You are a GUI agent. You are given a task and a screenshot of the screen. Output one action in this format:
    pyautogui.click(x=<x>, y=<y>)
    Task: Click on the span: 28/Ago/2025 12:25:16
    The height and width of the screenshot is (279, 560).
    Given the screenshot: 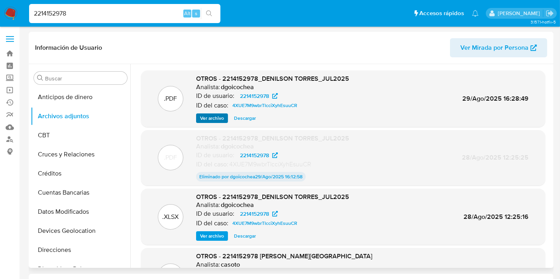 What is the action you would take?
    pyautogui.click(x=496, y=217)
    